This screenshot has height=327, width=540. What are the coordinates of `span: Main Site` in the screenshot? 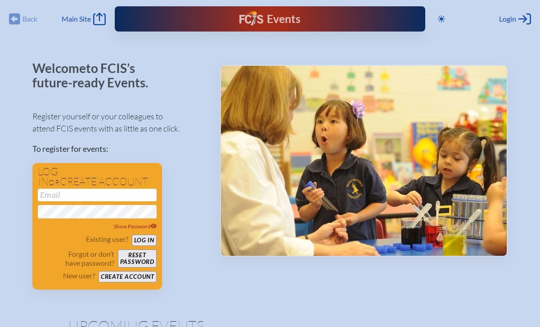 It's located at (76, 19).